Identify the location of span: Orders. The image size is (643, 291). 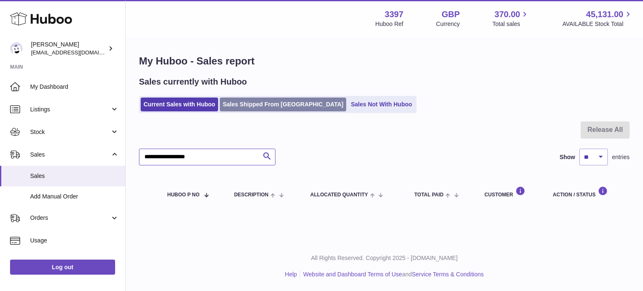
(70, 218).